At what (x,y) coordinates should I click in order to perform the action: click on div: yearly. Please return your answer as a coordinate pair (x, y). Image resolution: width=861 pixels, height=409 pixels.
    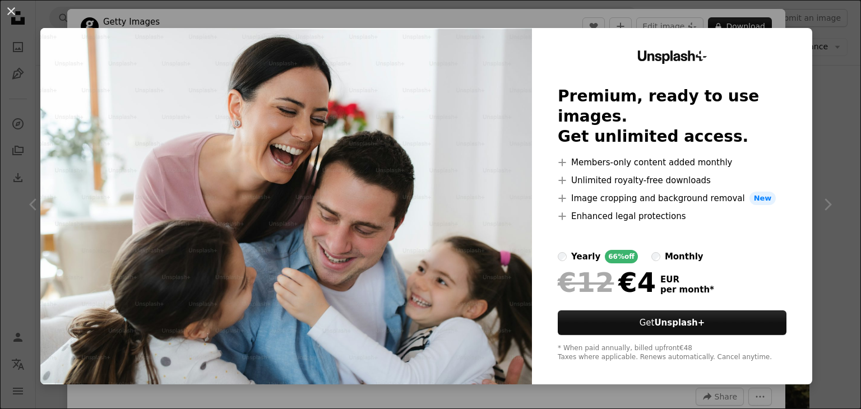
    Looking at the image, I should click on (586, 257).